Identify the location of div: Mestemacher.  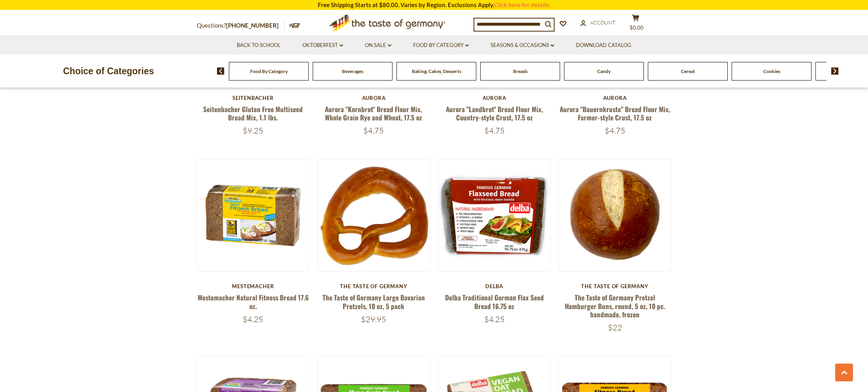
(253, 286).